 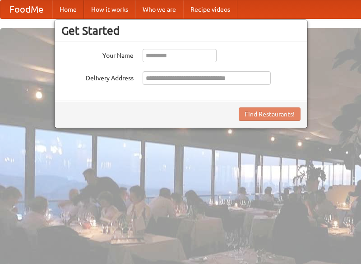 I want to click on a: Who we are, so click(x=160, y=9).